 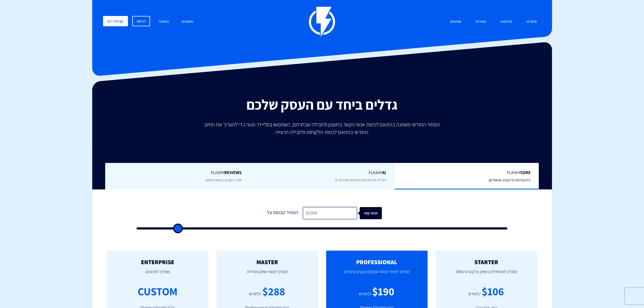 What do you see at coordinates (525, 172) in the screenshot?
I see `b: Core` at bounding box center [525, 172].